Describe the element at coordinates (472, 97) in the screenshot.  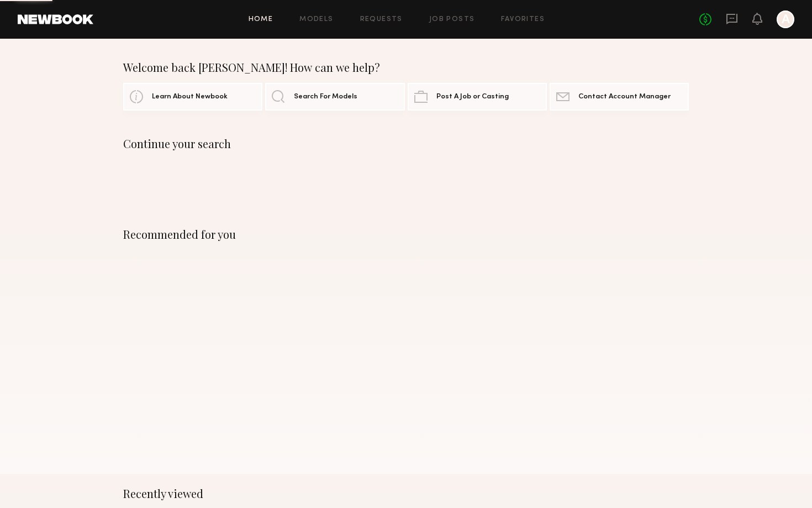
I see `span: Post A Job or Casting` at that location.